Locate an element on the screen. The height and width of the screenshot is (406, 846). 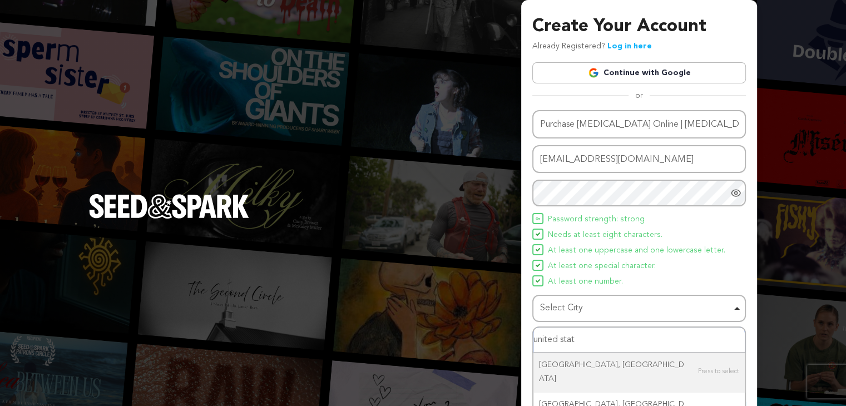
span: Password strength: strong is located at coordinates (596, 220).